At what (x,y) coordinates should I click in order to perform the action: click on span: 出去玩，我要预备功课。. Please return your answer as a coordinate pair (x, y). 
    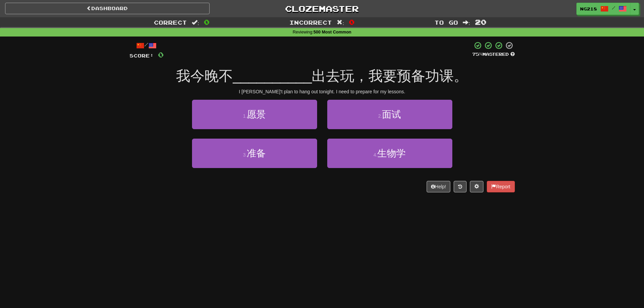
    Looking at the image, I should click on (390, 76).